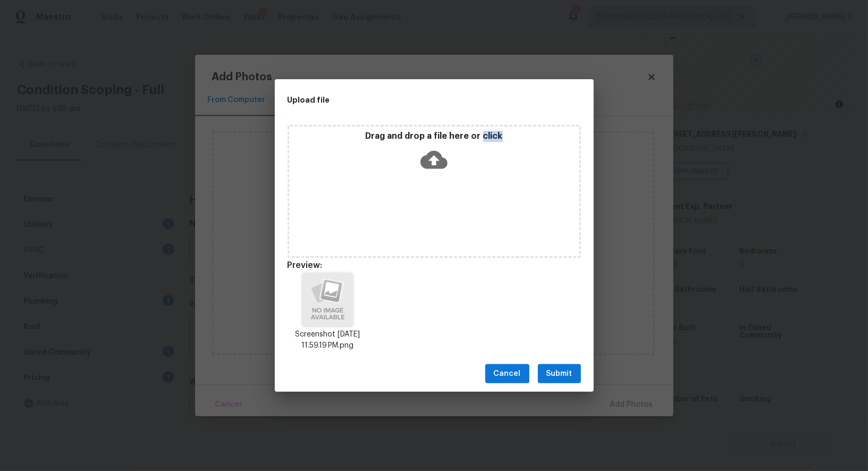  Describe the element at coordinates (507, 373) in the screenshot. I see `span: Cancel` at that location.